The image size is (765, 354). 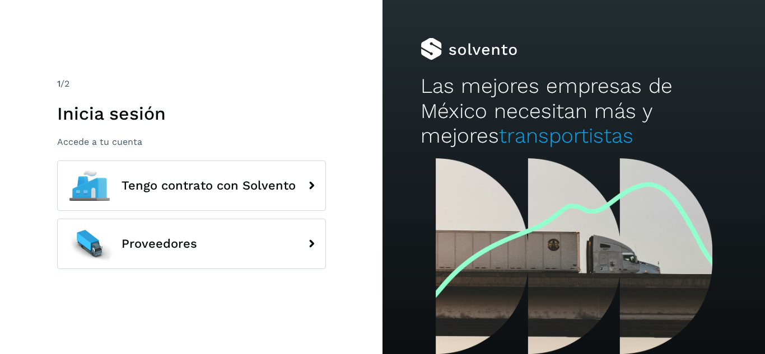 I want to click on p: Accede a tu cuenta, so click(x=191, y=142).